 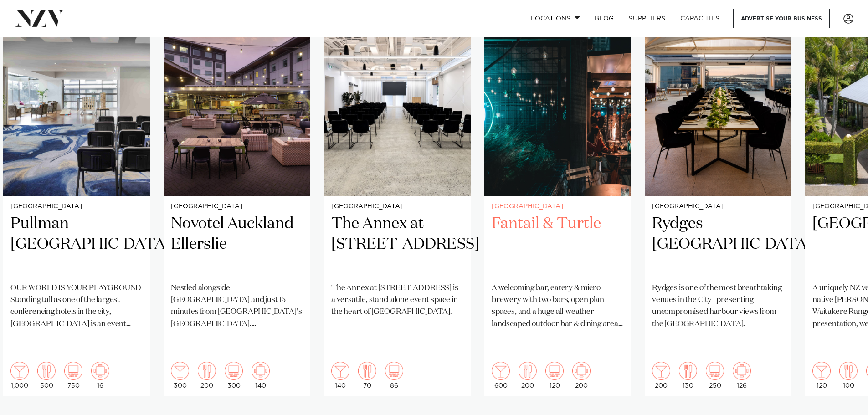 What do you see at coordinates (688, 375) in the screenshot?
I see `div: 130` at bounding box center [688, 375].